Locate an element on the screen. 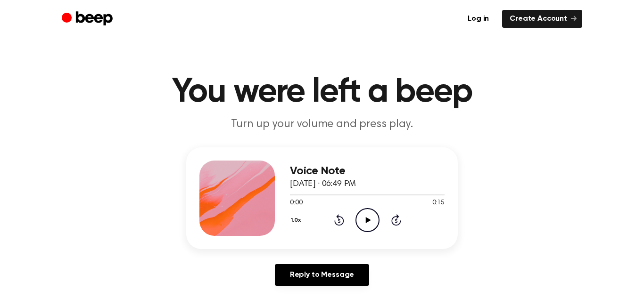 The image size is (644, 298). a: Beep is located at coordinates (88, 19).